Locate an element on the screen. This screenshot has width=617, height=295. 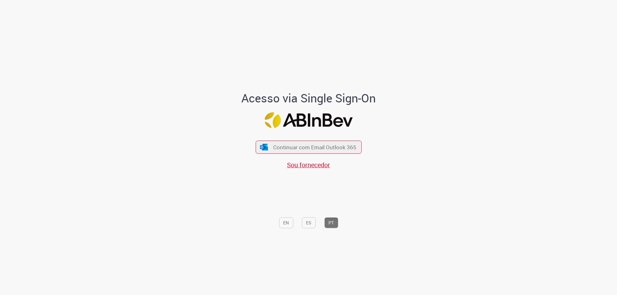
span: Sou fornecedor is located at coordinates (308, 165).